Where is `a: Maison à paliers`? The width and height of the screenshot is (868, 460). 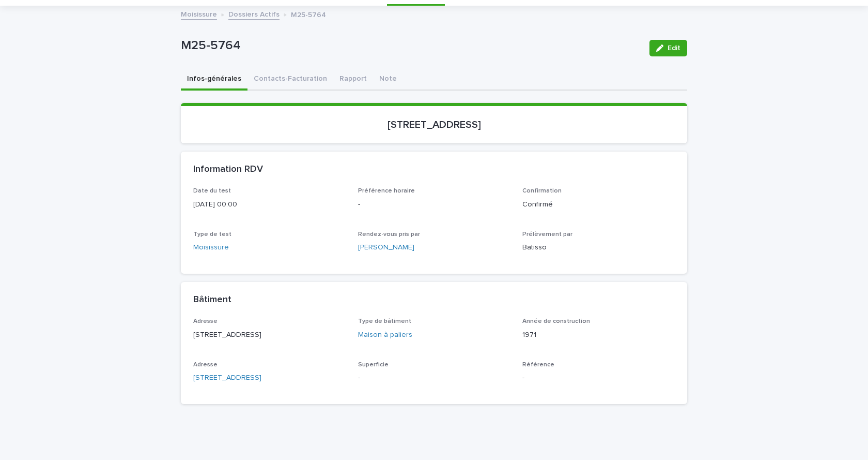 a: Maison à paliers is located at coordinates (385, 335).